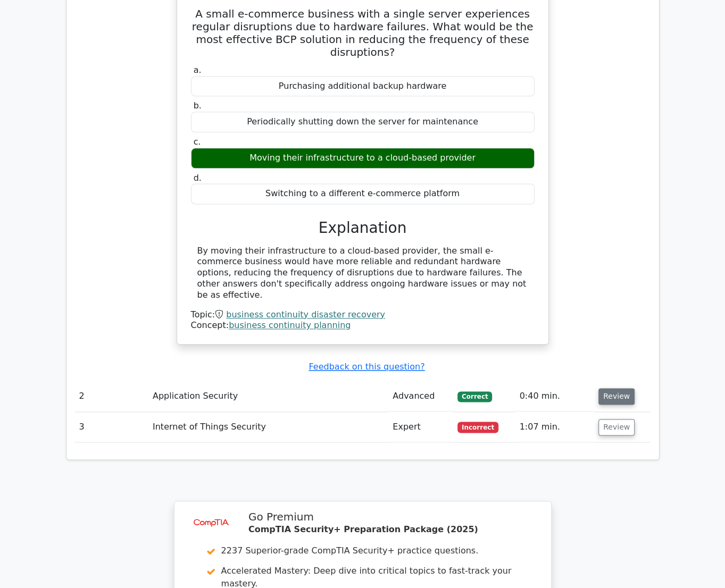  What do you see at coordinates (555, 396) in the screenshot?
I see `td: 0:40 min.` at bounding box center [555, 396].